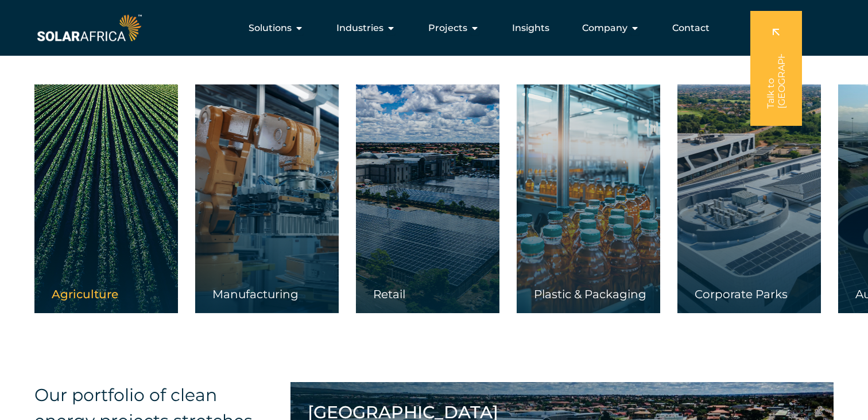 The height and width of the screenshot is (420, 868). Describe the element at coordinates (530, 28) in the screenshot. I see `span: Insights` at that location.